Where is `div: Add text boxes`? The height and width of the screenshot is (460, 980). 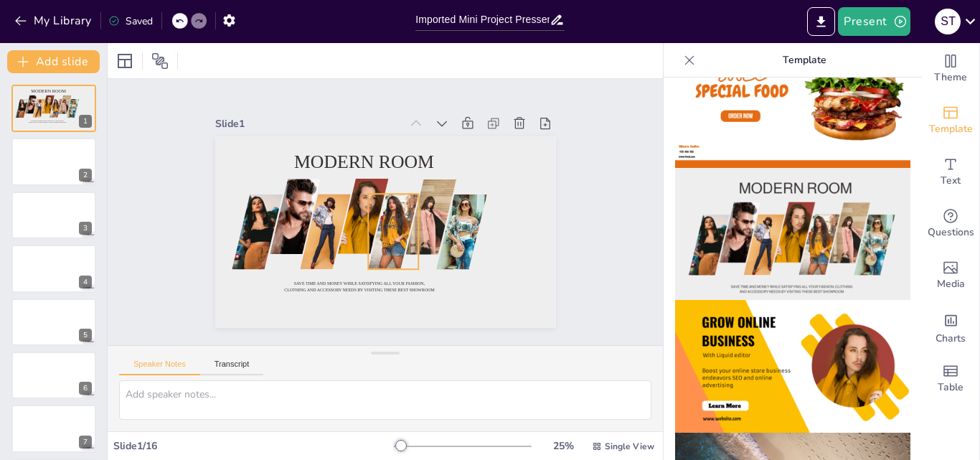 div: Add text boxes is located at coordinates (950, 172).